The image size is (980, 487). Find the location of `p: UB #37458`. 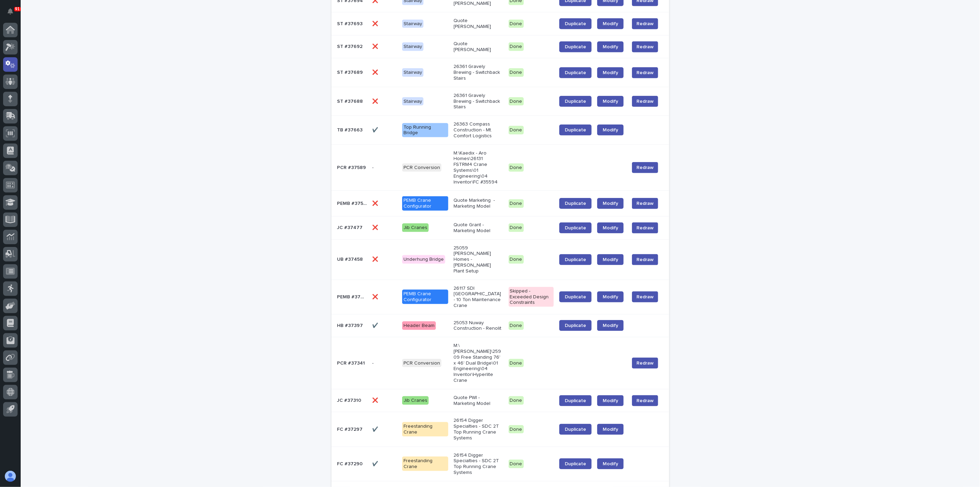

p: UB #37458 is located at coordinates (350, 259).